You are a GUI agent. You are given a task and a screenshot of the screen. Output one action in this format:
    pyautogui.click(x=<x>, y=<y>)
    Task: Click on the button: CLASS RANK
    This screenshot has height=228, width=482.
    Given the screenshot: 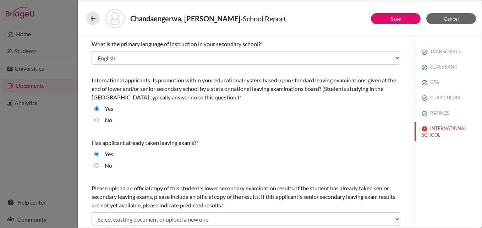 What is the action you would take?
    pyautogui.click(x=447, y=67)
    